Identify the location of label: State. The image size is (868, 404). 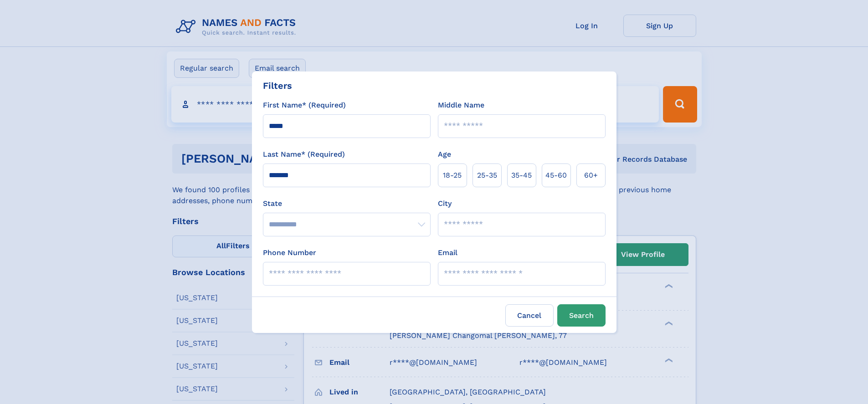
(347, 203).